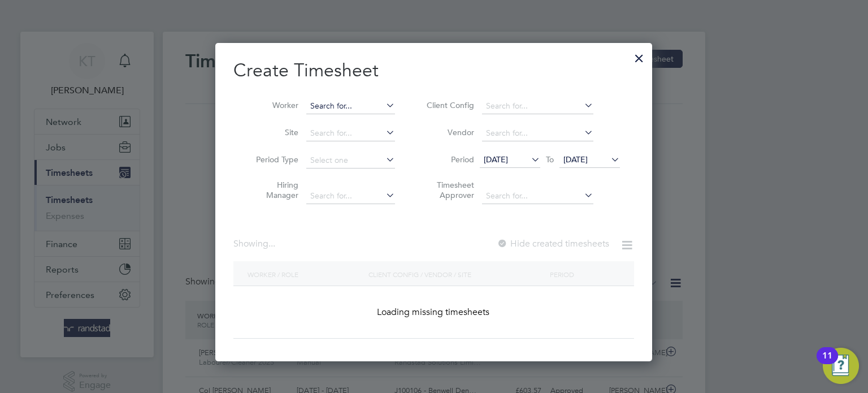 The width and height of the screenshot is (868, 393). What do you see at coordinates (273, 190) in the screenshot?
I see `label: Hiring Manager` at bounding box center [273, 190].